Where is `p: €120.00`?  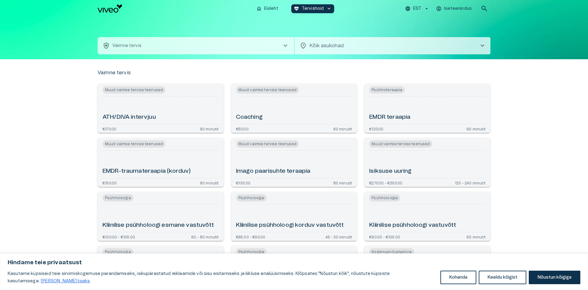 p: €120.00 is located at coordinates (376, 129).